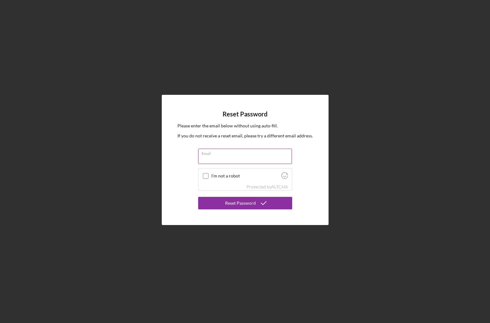 The width and height of the screenshot is (490, 323). I want to click on div: Reset Password, so click(240, 203).